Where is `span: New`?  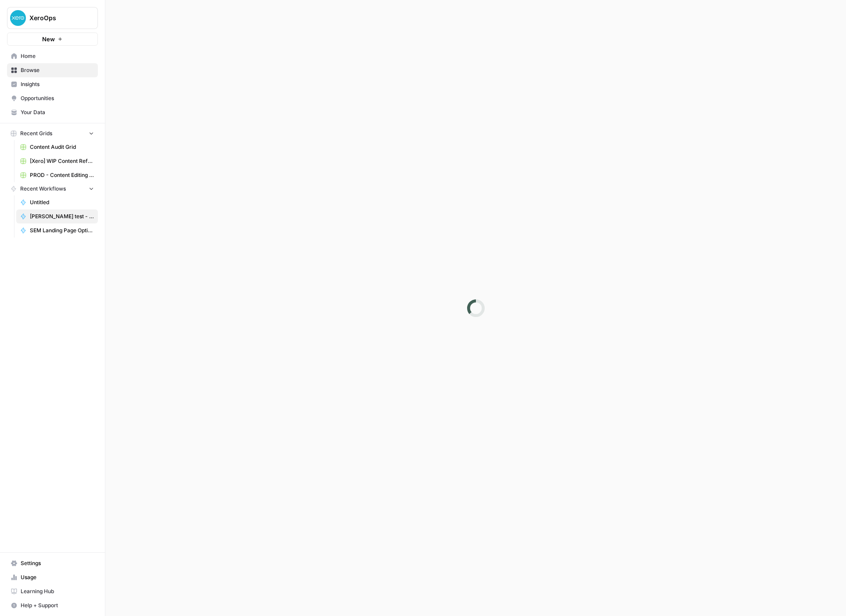 span: New is located at coordinates (49, 39).